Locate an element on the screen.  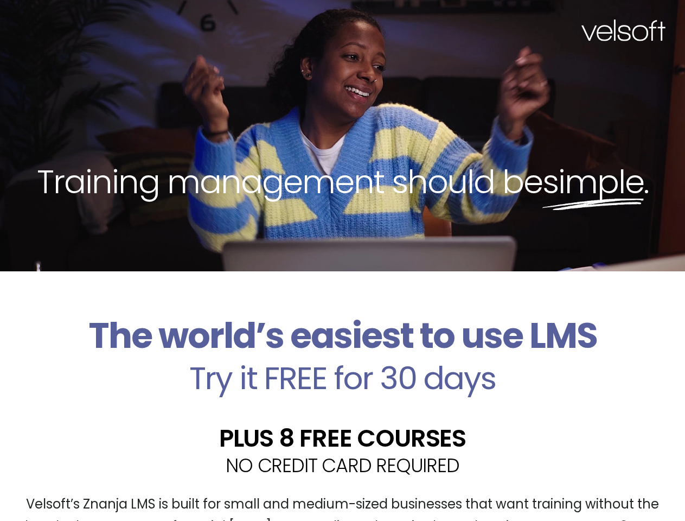
h2: The world’s easiest to use LMS is located at coordinates (342, 336).